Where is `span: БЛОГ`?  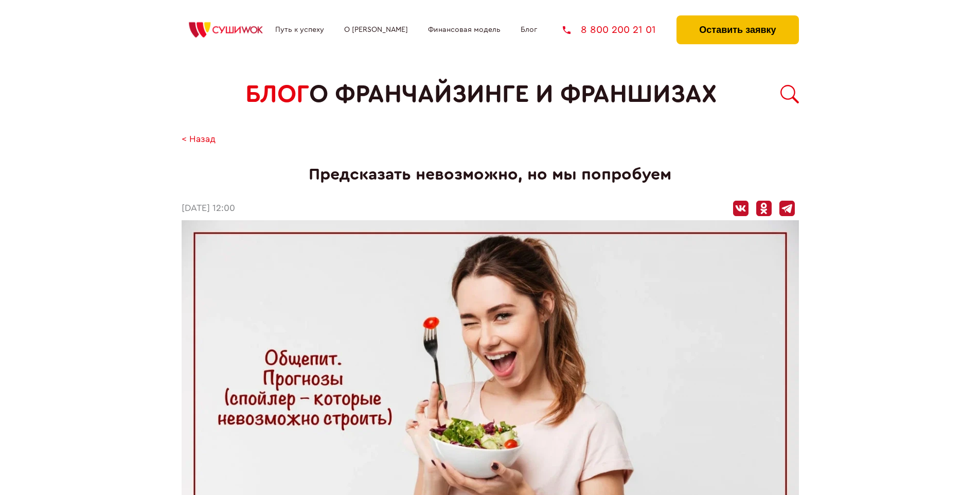 span: БЛОГ is located at coordinates (277, 94).